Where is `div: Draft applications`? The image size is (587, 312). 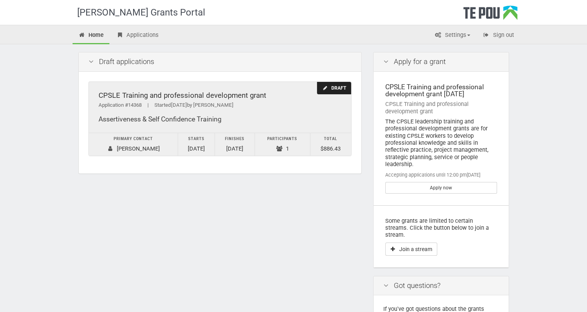
div: Draft applications is located at coordinates (220, 62).